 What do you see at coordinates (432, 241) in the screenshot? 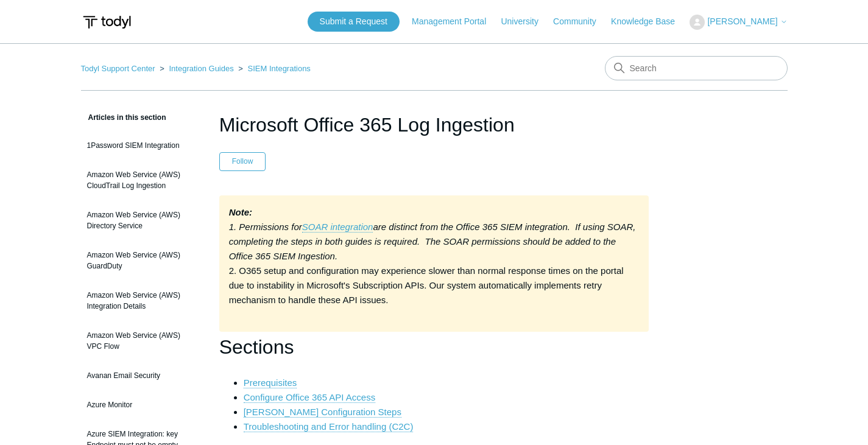
I see `em: are distinct from the Office 365 SIEM integration. If using SOAR, completing the steps in both gu...` at bounding box center [432, 241].